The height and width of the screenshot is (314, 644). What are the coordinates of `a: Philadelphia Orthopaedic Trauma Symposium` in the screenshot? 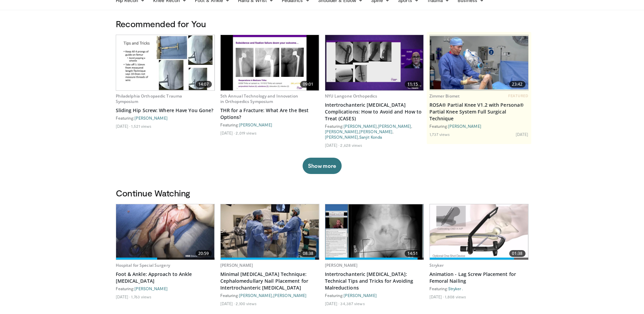 It's located at (149, 98).